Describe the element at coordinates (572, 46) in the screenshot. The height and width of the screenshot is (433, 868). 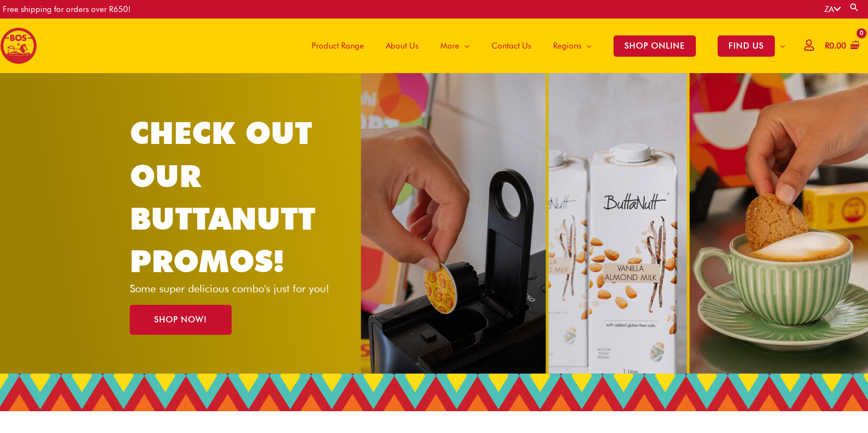
I see `a: Regions` at that location.